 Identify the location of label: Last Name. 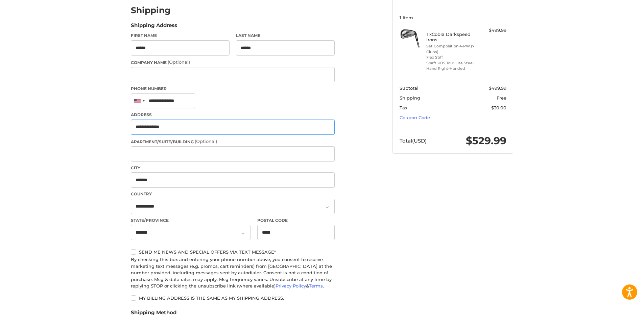
(285, 36).